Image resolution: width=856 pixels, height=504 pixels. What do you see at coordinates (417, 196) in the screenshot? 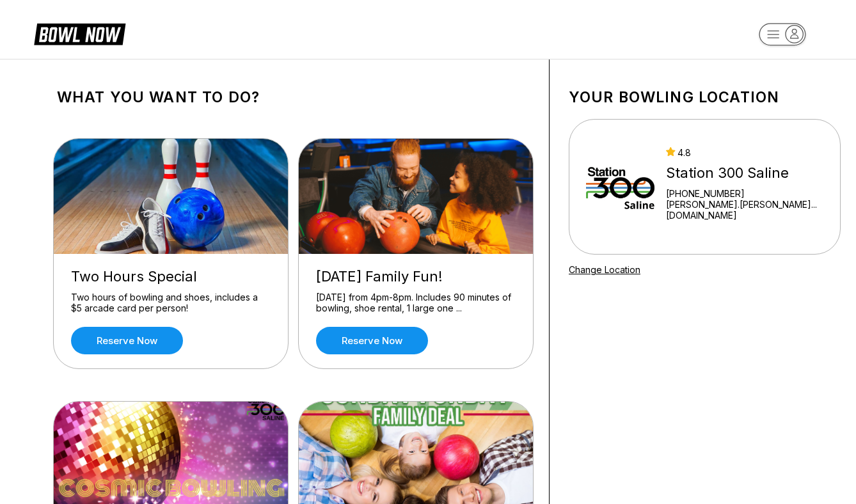
I see `img: Friday Family Fun!` at bounding box center [417, 196].